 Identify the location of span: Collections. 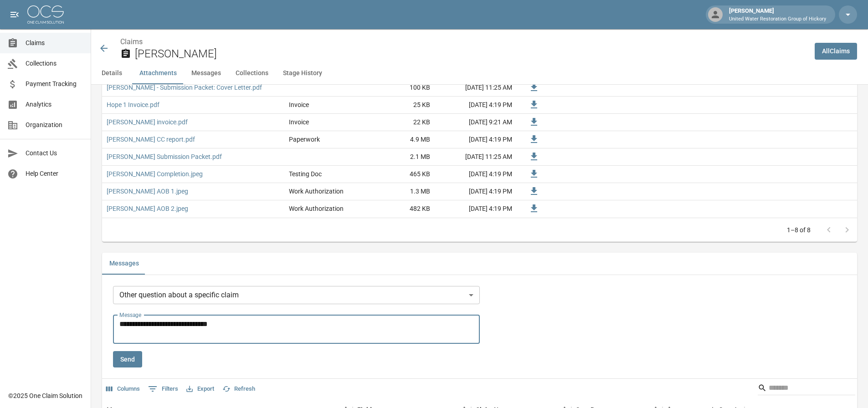
(54, 64).